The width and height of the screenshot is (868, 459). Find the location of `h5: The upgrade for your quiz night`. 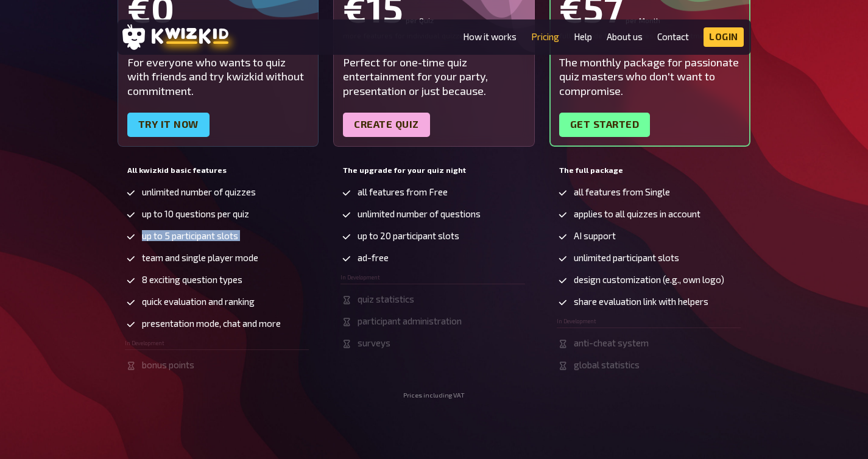

h5: The upgrade for your quiz night is located at coordinates (433, 171).